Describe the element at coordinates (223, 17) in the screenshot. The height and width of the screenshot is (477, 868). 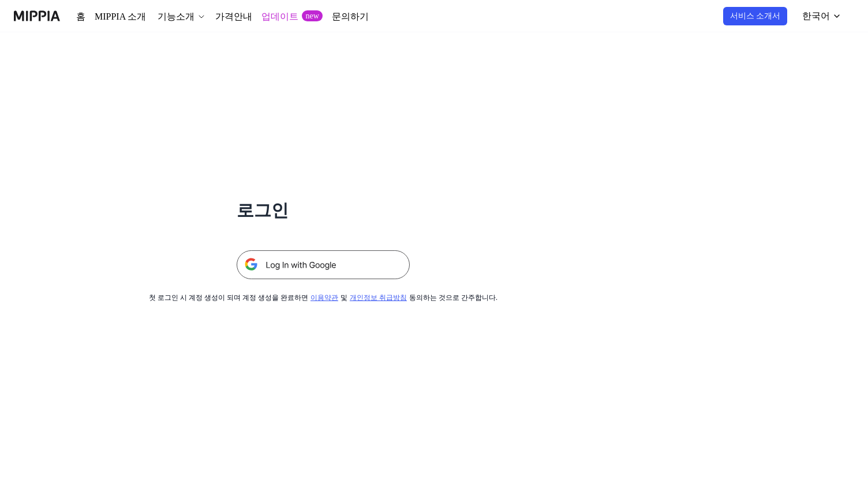
I see `a: 가격안내` at that location.